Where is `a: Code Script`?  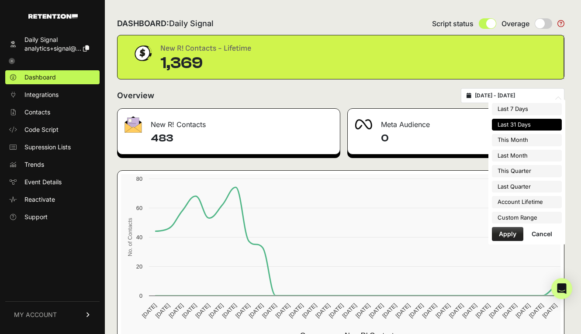 a: Code Script is located at coordinates (52, 130).